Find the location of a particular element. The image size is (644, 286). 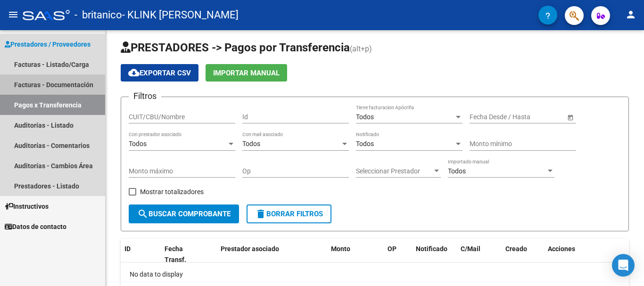

mat-icon: delete is located at coordinates (261, 214).